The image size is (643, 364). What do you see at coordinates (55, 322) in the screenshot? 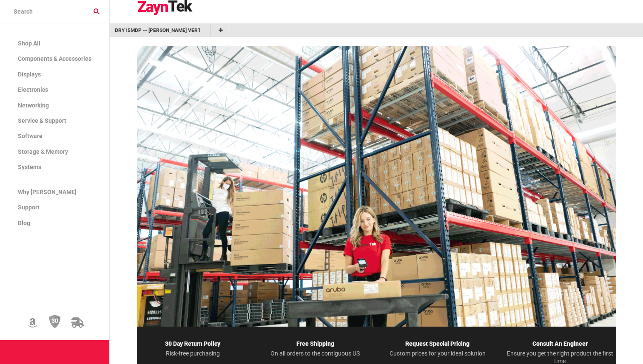
I see `img: 30 Day Return Policy` at bounding box center [55, 322].